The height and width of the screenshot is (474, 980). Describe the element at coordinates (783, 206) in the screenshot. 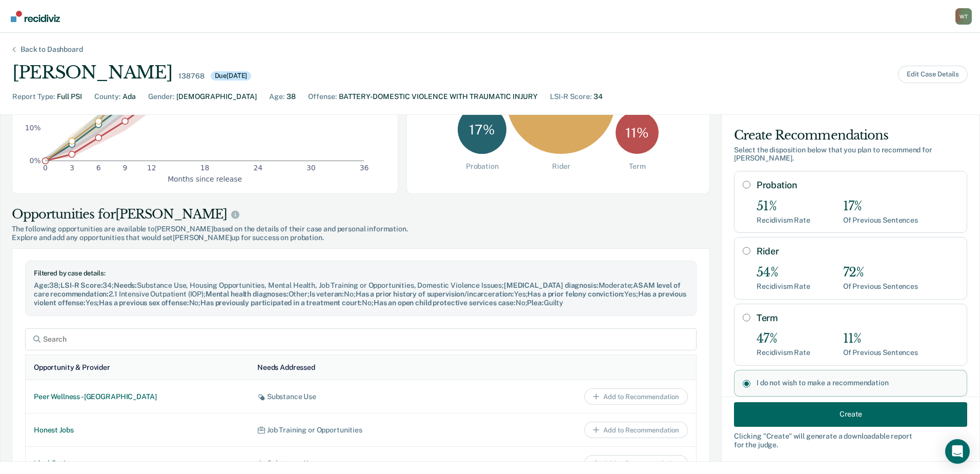

I see `div: 51%` at that location.